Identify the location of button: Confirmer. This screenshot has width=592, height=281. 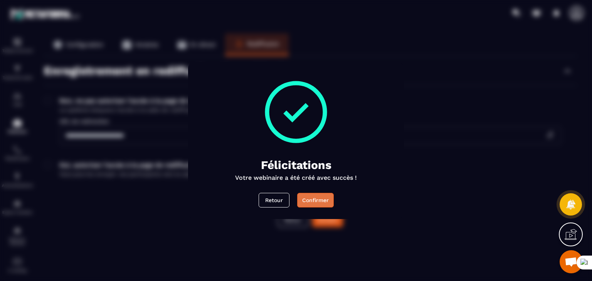
(315, 200).